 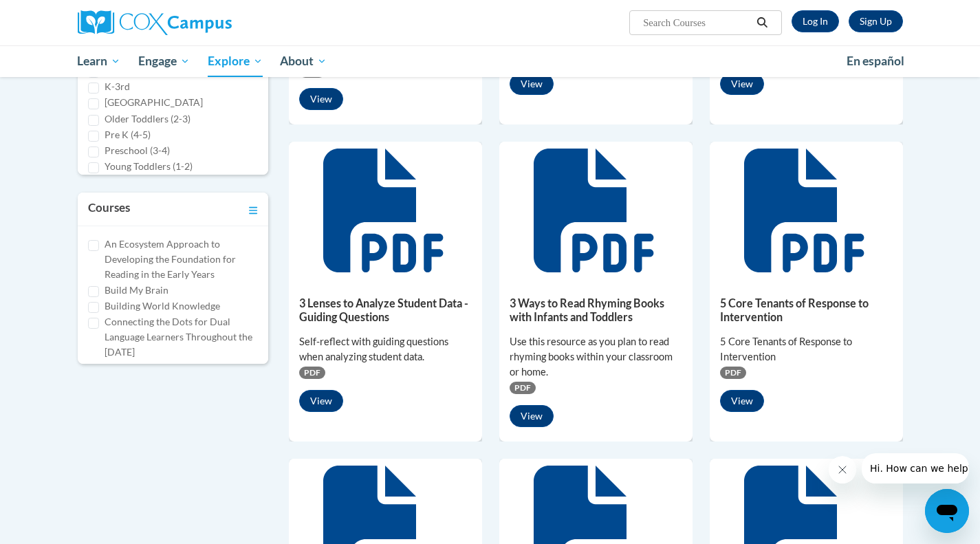 What do you see at coordinates (596, 357) in the screenshot?
I see `div: Use this resource as you plan to read rhyming books within your classroom or home.` at bounding box center [596, 357].